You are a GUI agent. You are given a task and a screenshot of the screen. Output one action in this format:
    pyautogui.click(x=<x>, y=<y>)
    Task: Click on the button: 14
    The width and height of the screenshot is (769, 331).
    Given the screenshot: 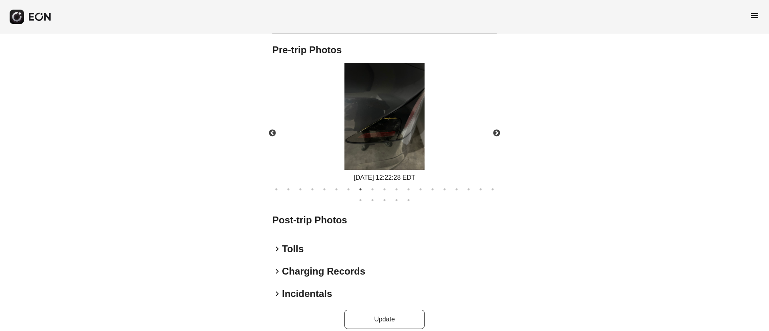 What is the action you would take?
    pyautogui.click(x=432, y=189)
    